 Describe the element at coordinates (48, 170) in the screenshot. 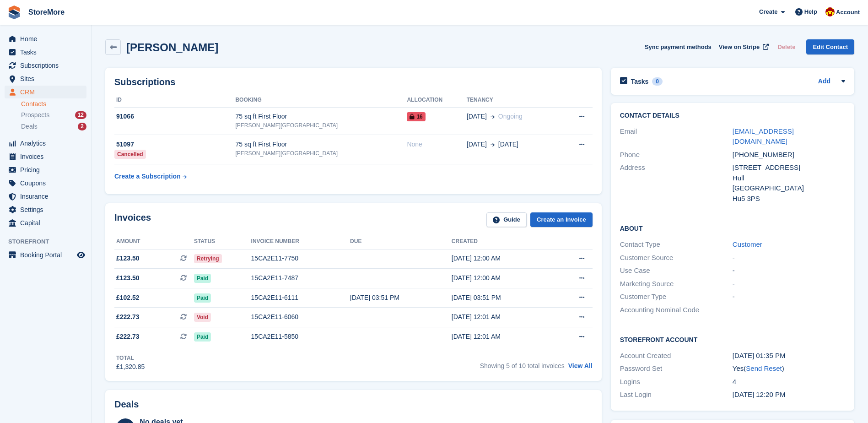

I see `span: Pricing` at that location.